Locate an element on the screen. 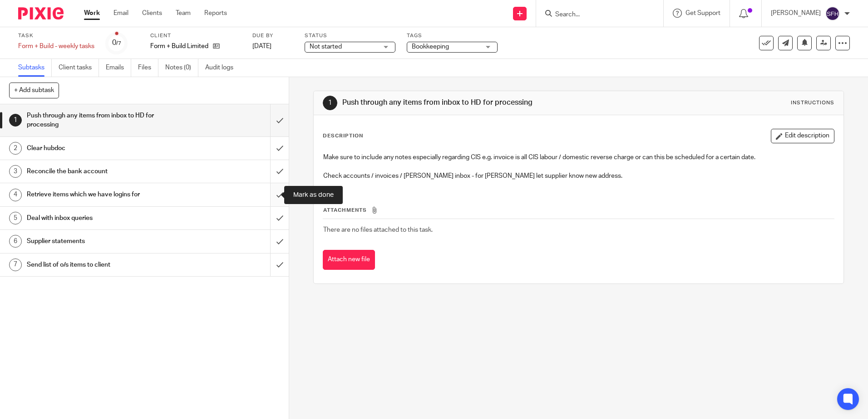 Image resolution: width=868 pixels, height=419 pixels. h1: Reconcile the bank account is located at coordinates (105, 171).